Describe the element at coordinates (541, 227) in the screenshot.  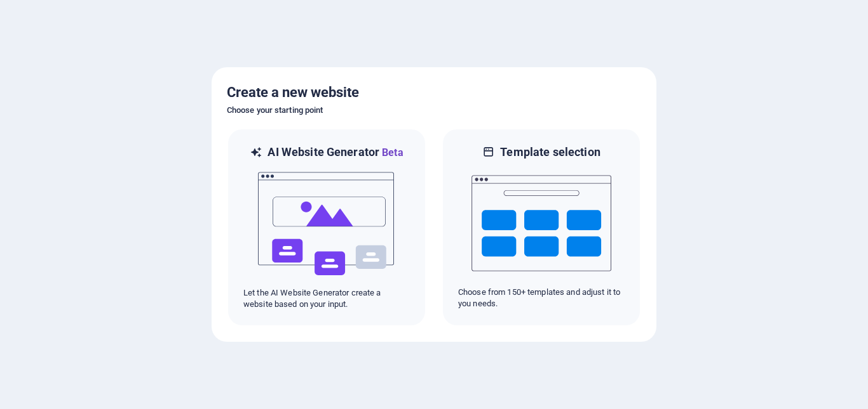
I see `div: Template selectionChoose from 150+ templates and adjust it to you needs.` at that location.